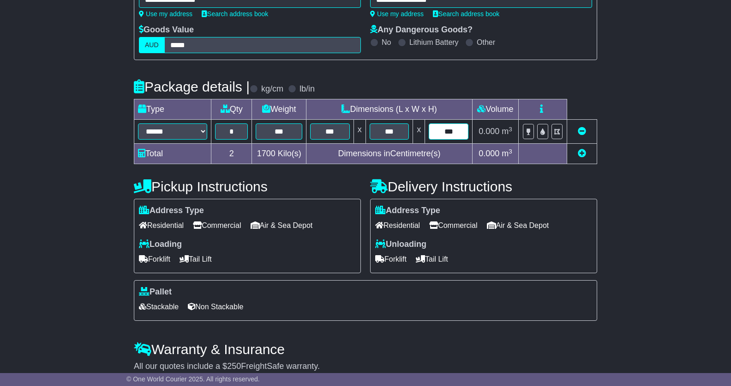  I want to click on span: 1700, so click(266, 153).